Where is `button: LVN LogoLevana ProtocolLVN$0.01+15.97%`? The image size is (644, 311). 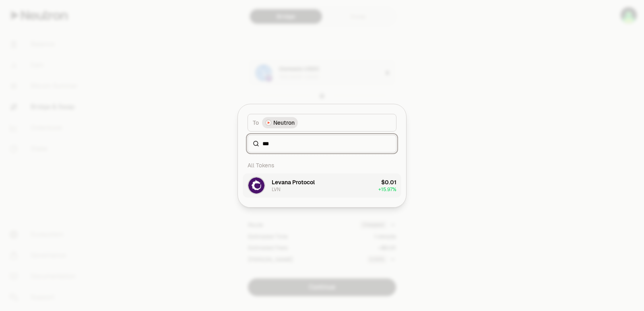 button: LVN LogoLevana ProtocolLVN$0.01+15.97% is located at coordinates (322, 185).